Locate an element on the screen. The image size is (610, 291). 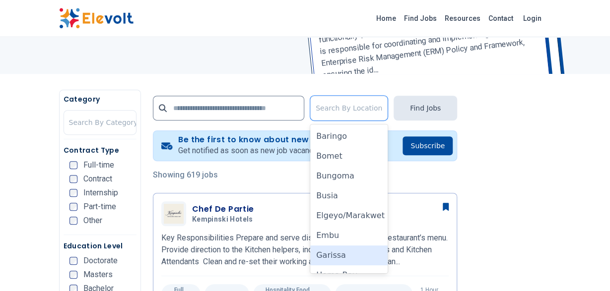
input: Part-time is located at coordinates (73, 207).